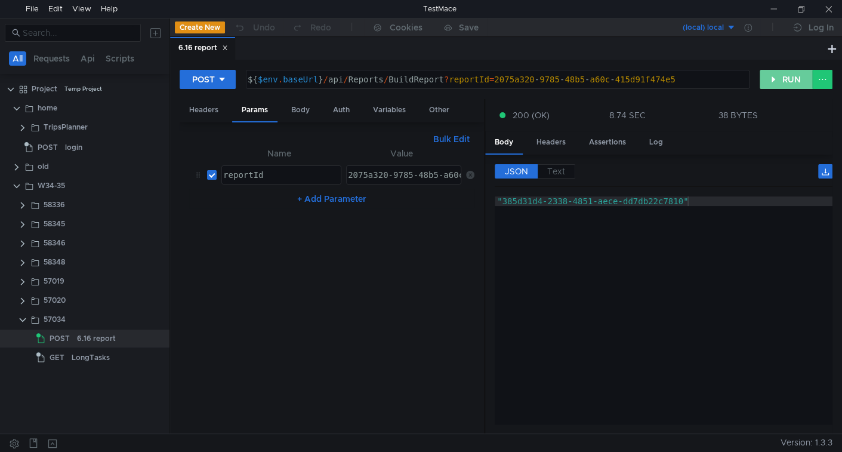 This screenshot has width=842, height=452. What do you see at coordinates (54, 300) in the screenshot?
I see `div: 57020` at bounding box center [54, 300].